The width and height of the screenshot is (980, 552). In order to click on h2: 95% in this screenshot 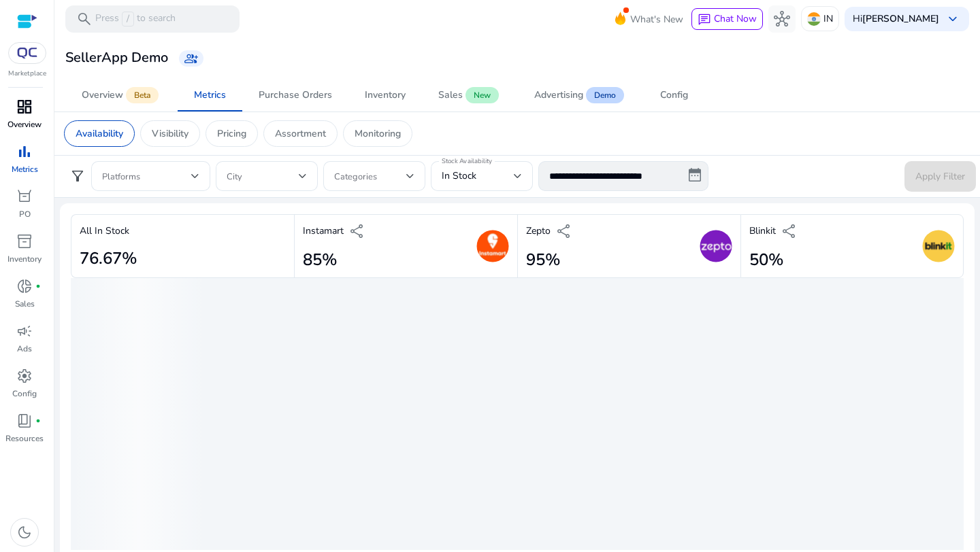, I will do `click(549, 260)`.